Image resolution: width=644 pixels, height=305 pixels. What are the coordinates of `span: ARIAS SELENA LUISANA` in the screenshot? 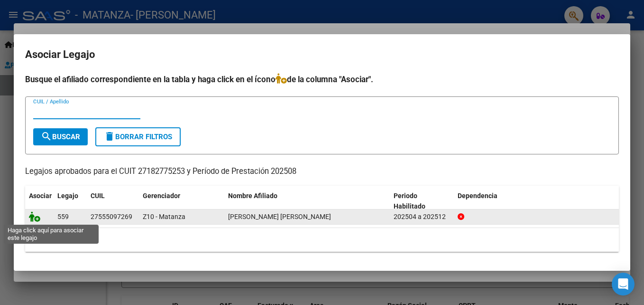 It's located at (280, 217).